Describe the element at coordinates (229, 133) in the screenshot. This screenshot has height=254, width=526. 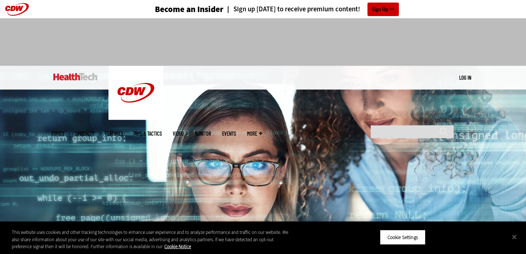
I see `a: Events` at that location.